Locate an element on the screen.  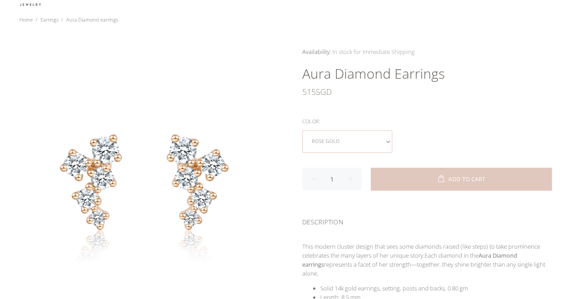
span: In stock for Immediate Shipping is located at coordinates (374, 52).